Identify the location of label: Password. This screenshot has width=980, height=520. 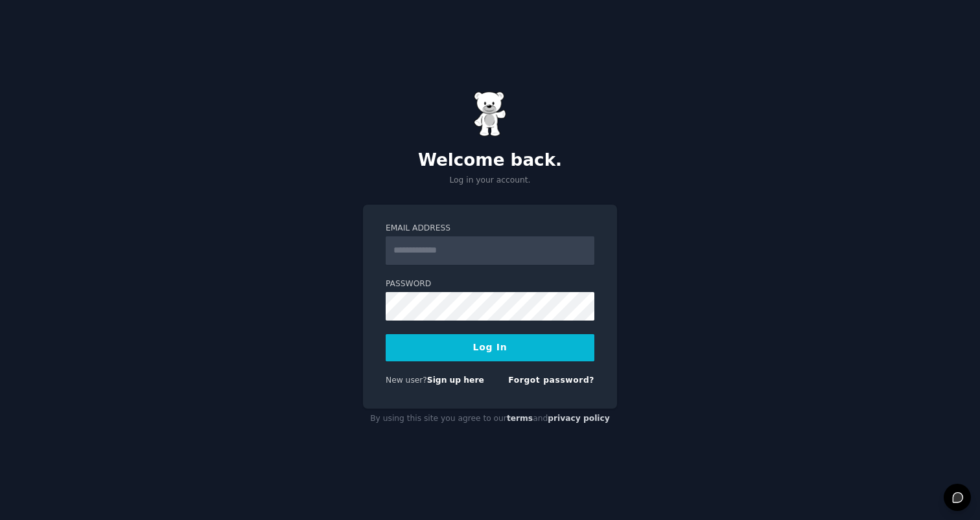
(490, 284).